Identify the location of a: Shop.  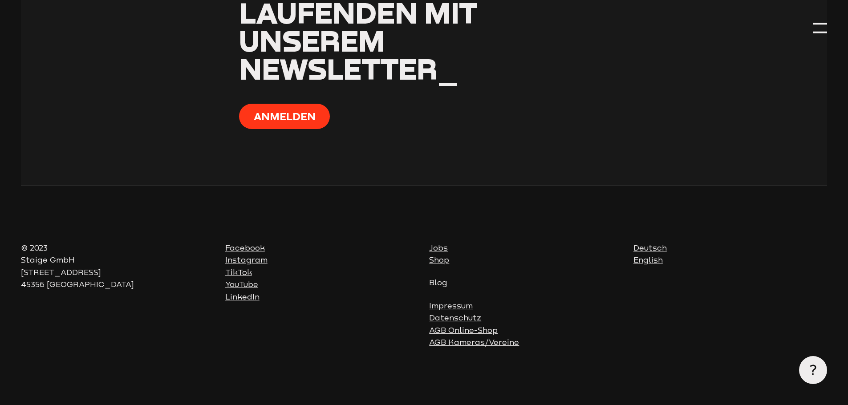
(439, 260).